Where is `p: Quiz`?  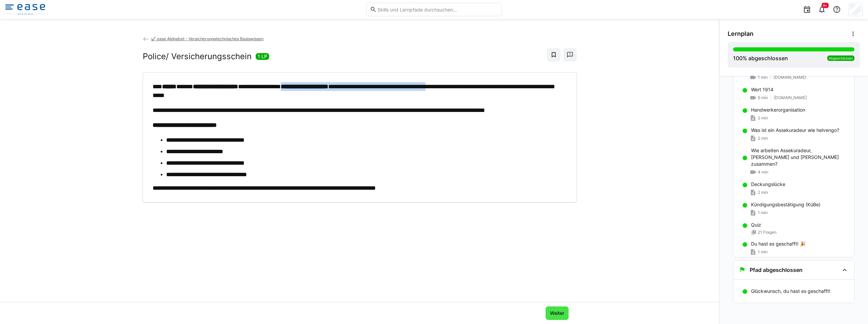
p: Quiz is located at coordinates (756, 225).